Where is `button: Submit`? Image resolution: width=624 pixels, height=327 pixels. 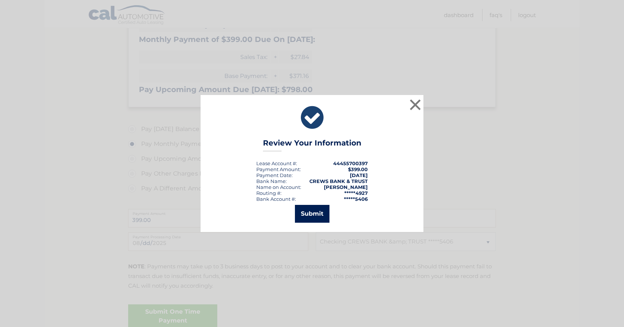 button: Submit is located at coordinates (312, 214).